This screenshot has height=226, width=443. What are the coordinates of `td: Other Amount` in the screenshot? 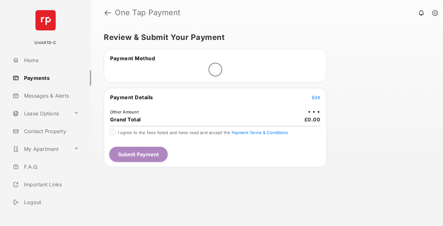 It's located at (124, 112).